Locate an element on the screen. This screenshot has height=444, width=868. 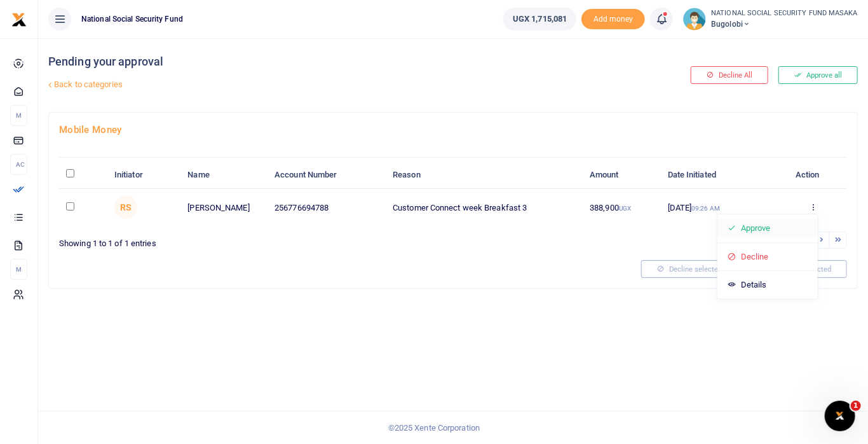
th: Action: activate to sort column ascending is located at coordinates (814, 175).